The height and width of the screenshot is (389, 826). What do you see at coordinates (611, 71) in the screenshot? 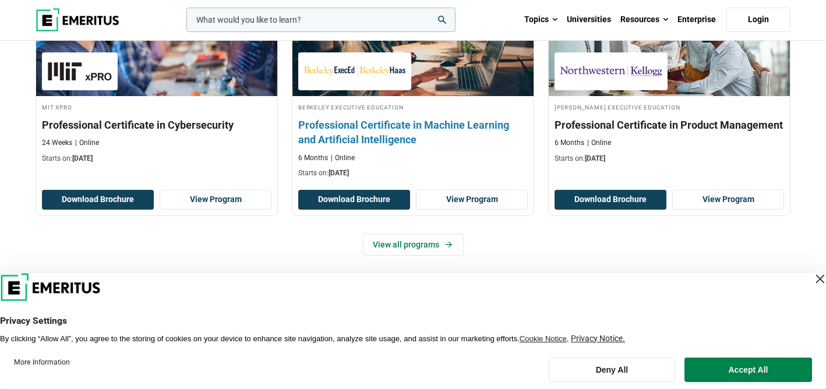
I see `img: Kellogg Executive Education` at bounding box center [611, 71].